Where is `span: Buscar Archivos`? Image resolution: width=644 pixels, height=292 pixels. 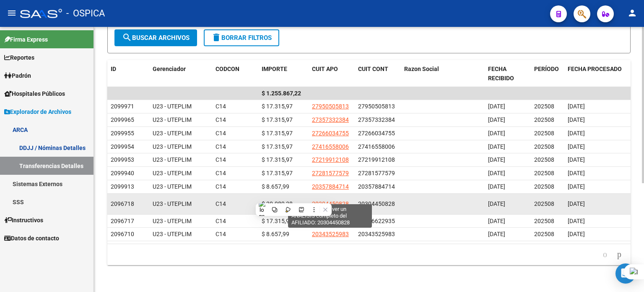
span: Buscar Archivos is located at coordinates (155, 38).